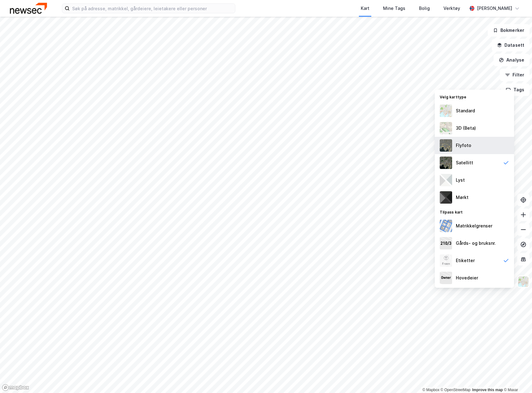 The image size is (532, 393). What do you see at coordinates (468, 278) in the screenshot?
I see `div: Hovedeier` at bounding box center [468, 278].